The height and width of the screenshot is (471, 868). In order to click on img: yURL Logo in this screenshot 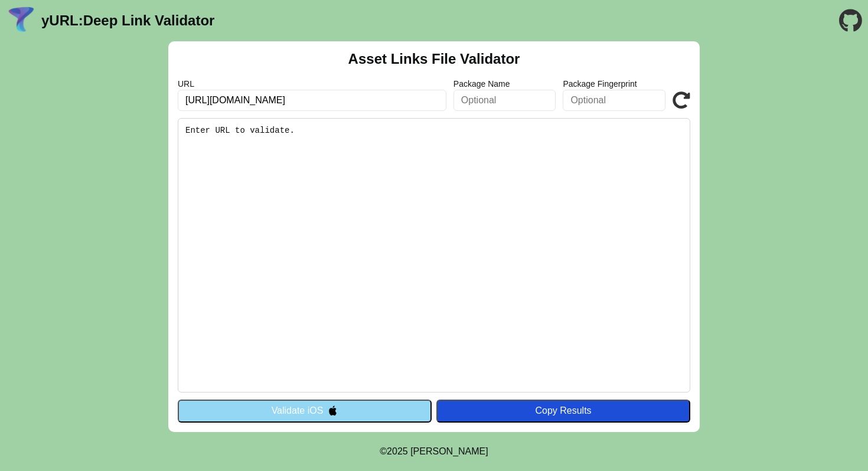, I will do `click(22, 21)`.